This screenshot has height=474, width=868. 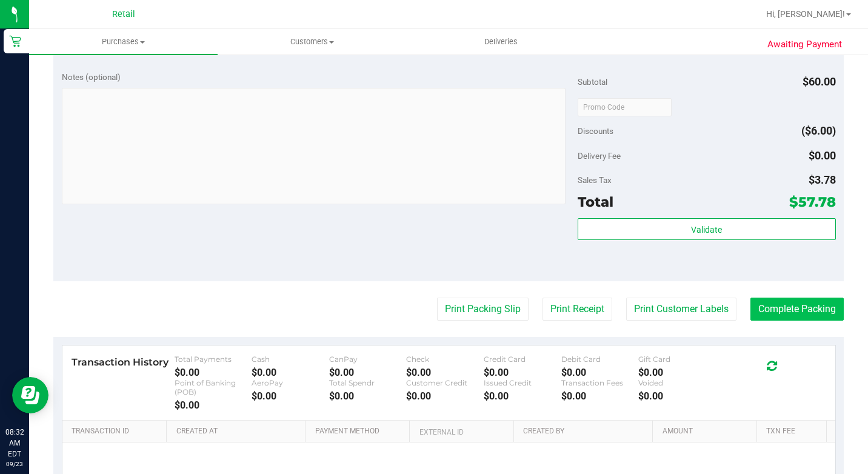 I want to click on span: ($6.00), so click(x=819, y=131).